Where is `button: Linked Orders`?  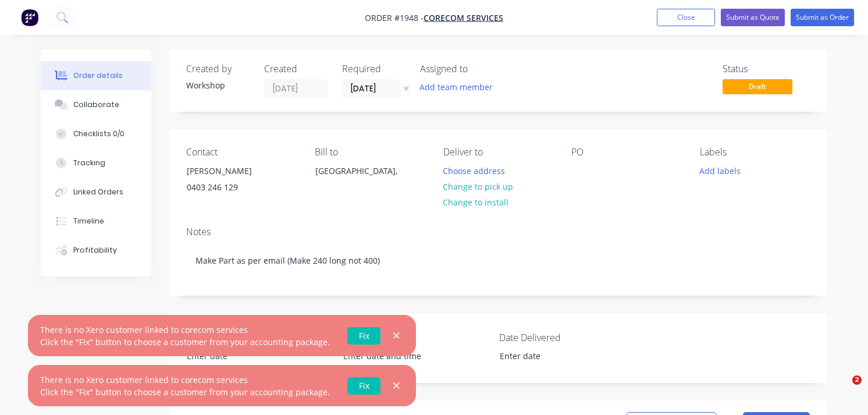
button: Linked Orders is located at coordinates (96, 192).